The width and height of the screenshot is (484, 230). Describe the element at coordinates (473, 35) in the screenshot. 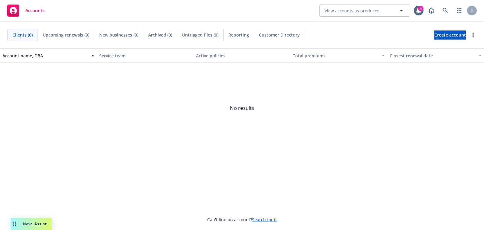

I see `a: more` at that location.